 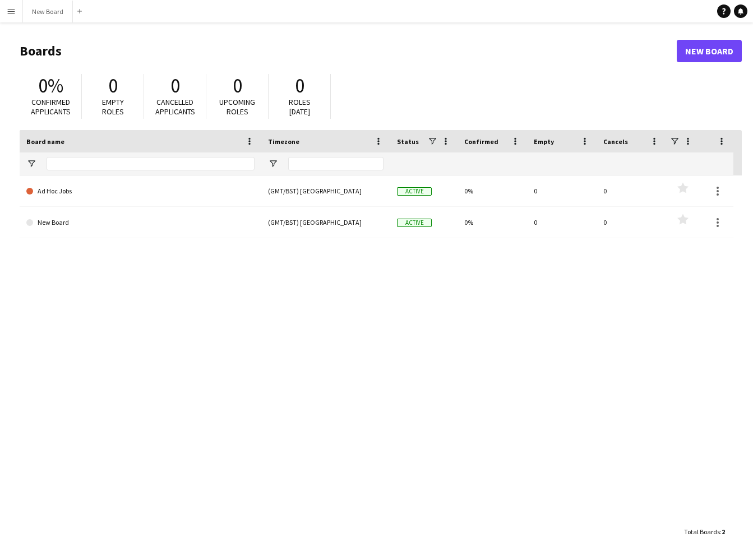 What do you see at coordinates (702, 531) in the screenshot?
I see `span: Total Boards` at bounding box center [702, 531].